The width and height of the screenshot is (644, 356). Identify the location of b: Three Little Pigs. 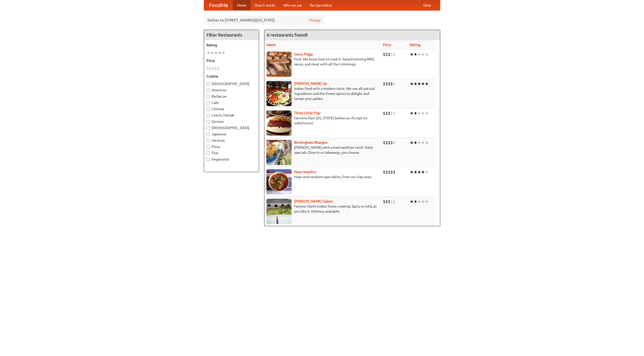
(307, 113).